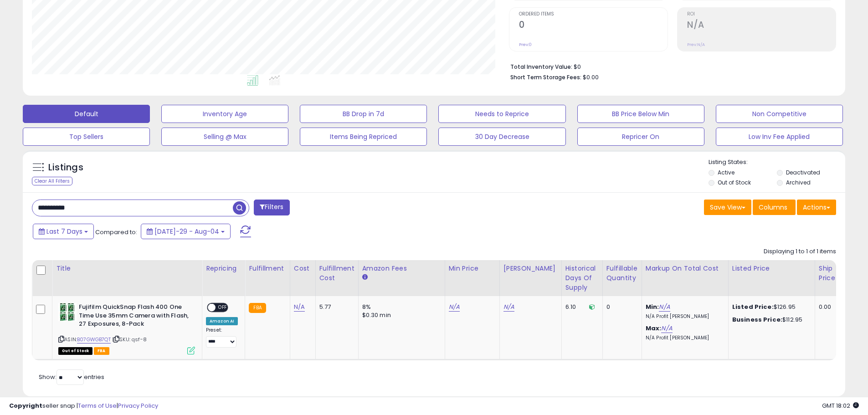 The width and height of the screenshot is (868, 415). What do you see at coordinates (129, 339) in the screenshot?
I see `span: | SKU: qsf-8` at bounding box center [129, 339].